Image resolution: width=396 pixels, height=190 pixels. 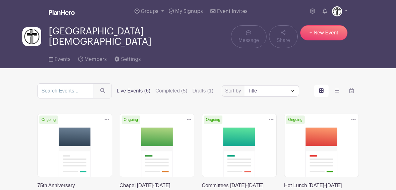 What do you see at coordinates (60, 58) in the screenshot?
I see `a: Events` at bounding box center [60, 58].